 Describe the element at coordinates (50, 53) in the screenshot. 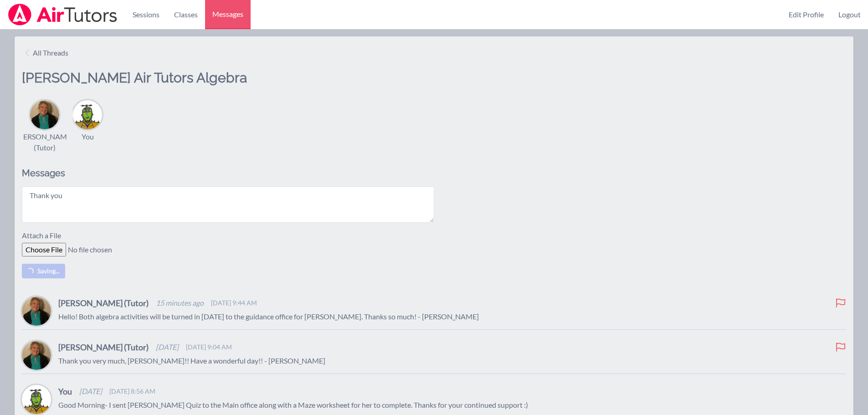

I see `span: All Threads` at that location.